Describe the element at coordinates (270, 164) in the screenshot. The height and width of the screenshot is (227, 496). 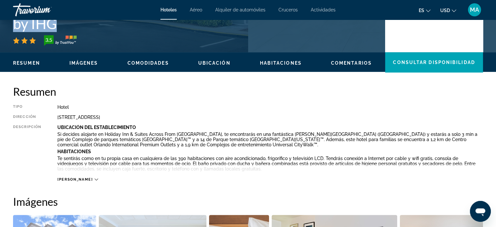
I see `p: Te sentirás como en tu propia casa en cualquiera de las 390 habitaciones con aire acondicionado, ...` at that location.